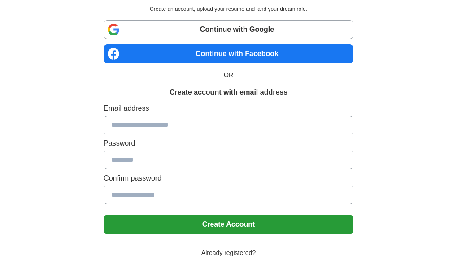 The width and height of the screenshot is (457, 259). Describe the element at coordinates (228, 54) in the screenshot. I see `a: Continue with Facebook` at that location.